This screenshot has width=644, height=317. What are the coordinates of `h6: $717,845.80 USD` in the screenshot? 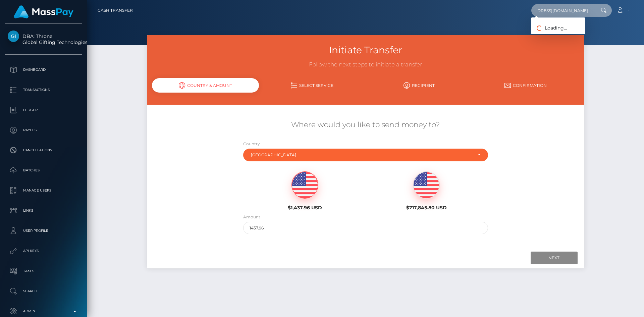 It's located at (426, 208).